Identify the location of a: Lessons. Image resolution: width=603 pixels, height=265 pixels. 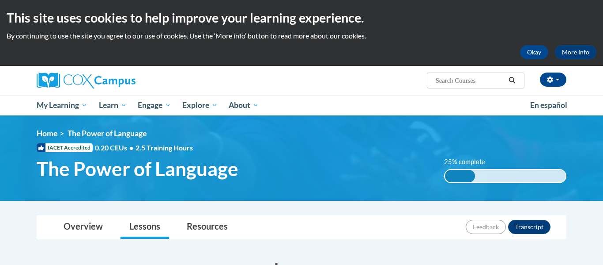
(145, 227).